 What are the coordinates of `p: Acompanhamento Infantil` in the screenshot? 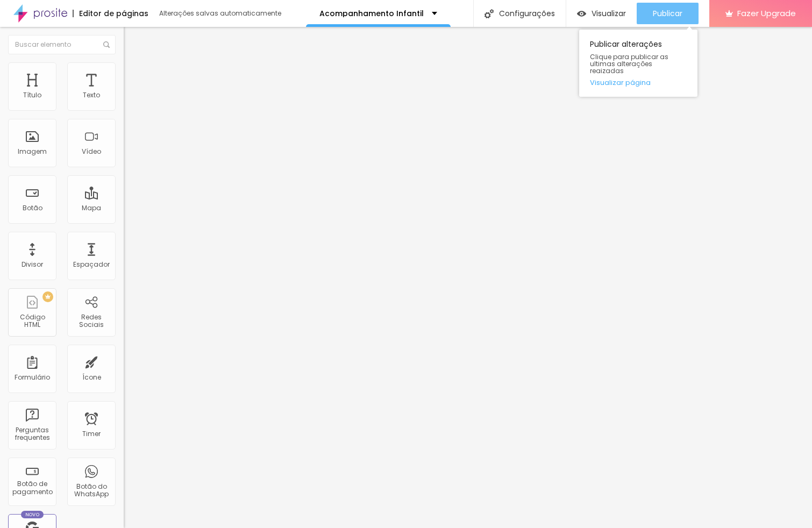 It's located at (372, 13).